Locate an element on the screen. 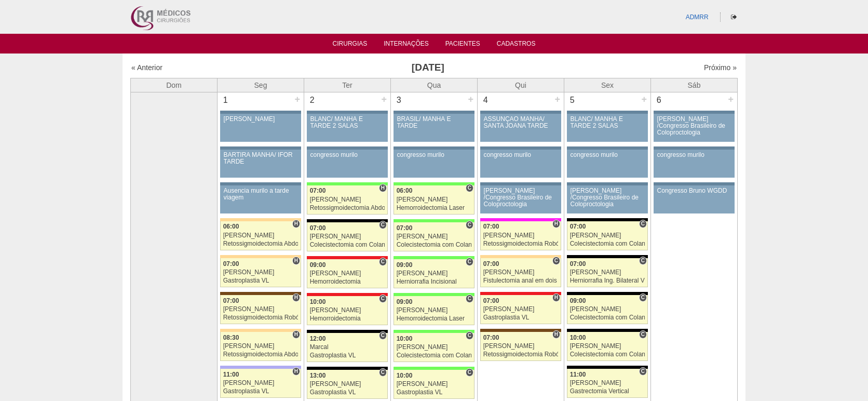  div: BLANC/ MANHÃ E TARDE 2 SALAS is located at coordinates (347, 122).